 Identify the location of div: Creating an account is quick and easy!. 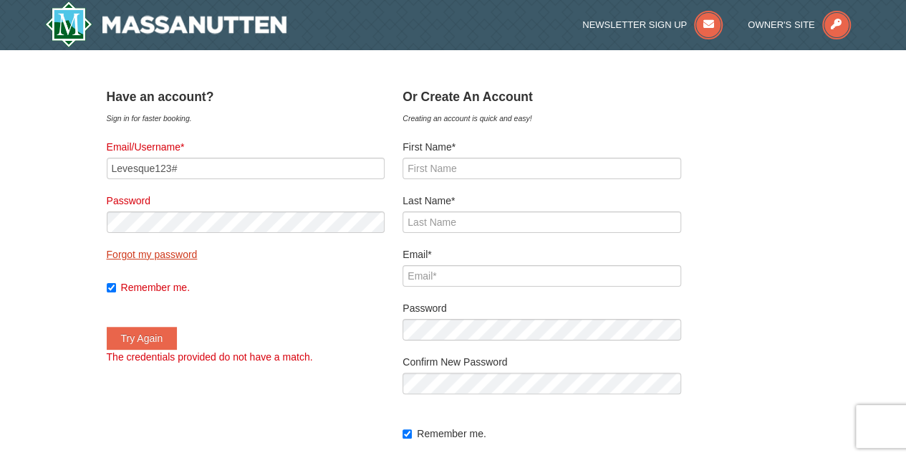
(542, 118).